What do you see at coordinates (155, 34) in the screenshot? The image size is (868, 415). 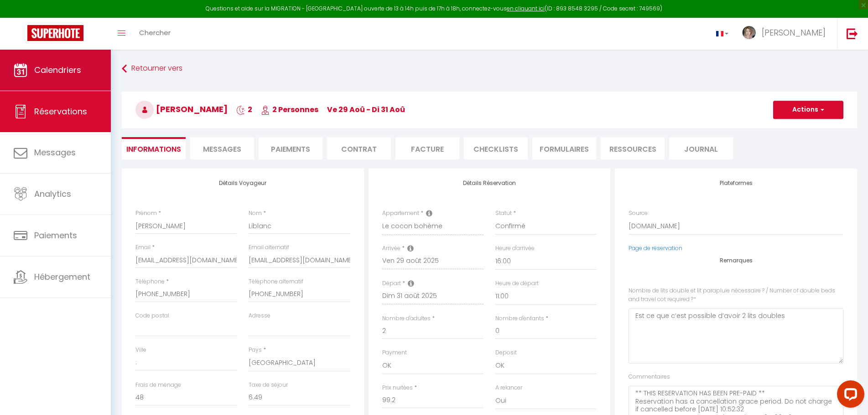 I see `a: Chercher` at bounding box center [155, 34].